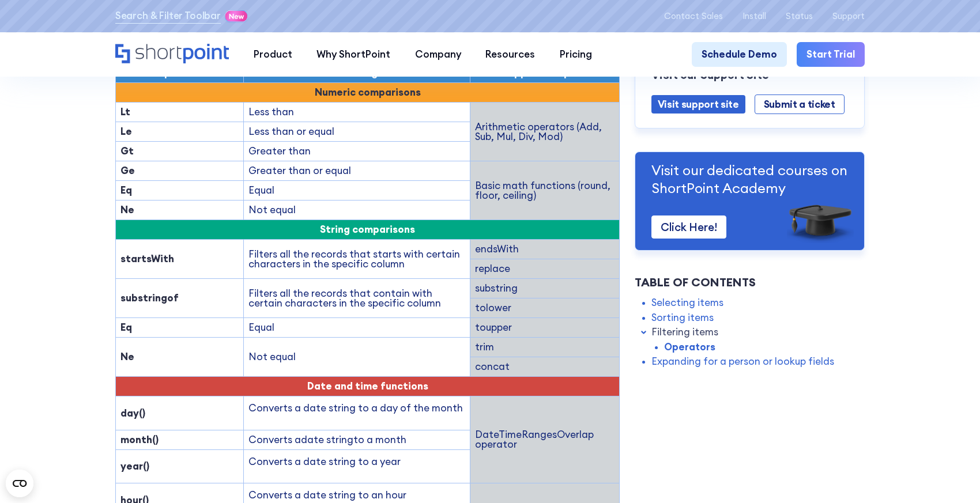 This screenshot has width=980, height=503. I want to click on a: Company, so click(438, 54).